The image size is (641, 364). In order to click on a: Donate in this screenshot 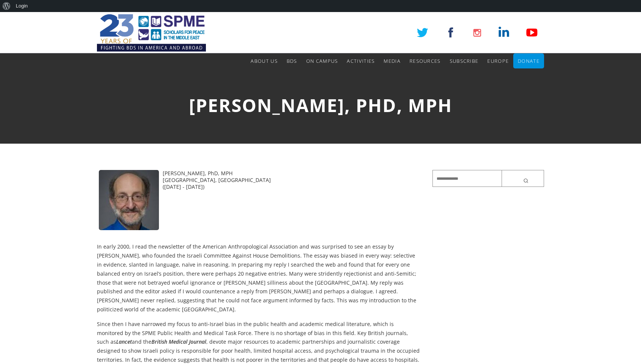, I will do `click(529, 61)`.